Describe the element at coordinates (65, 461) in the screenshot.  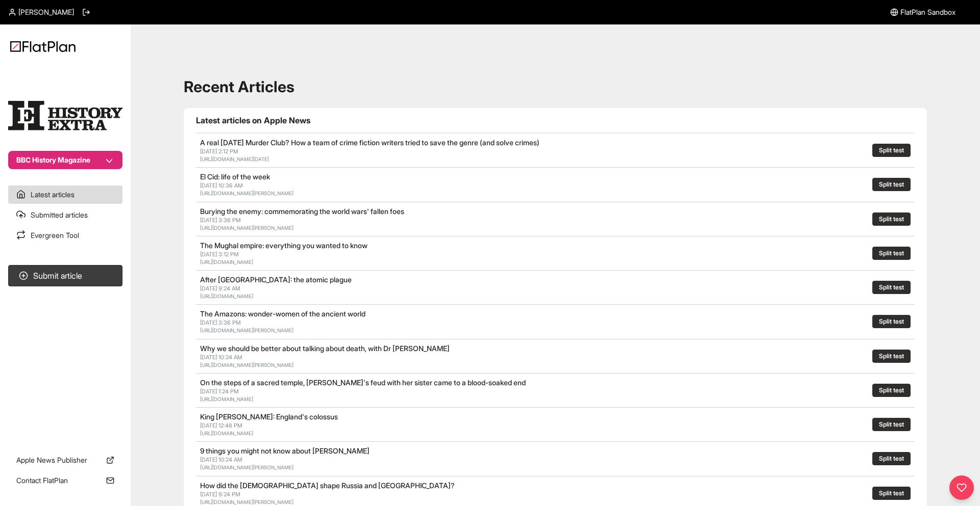
I see `a: Apple News Publisher` at that location.